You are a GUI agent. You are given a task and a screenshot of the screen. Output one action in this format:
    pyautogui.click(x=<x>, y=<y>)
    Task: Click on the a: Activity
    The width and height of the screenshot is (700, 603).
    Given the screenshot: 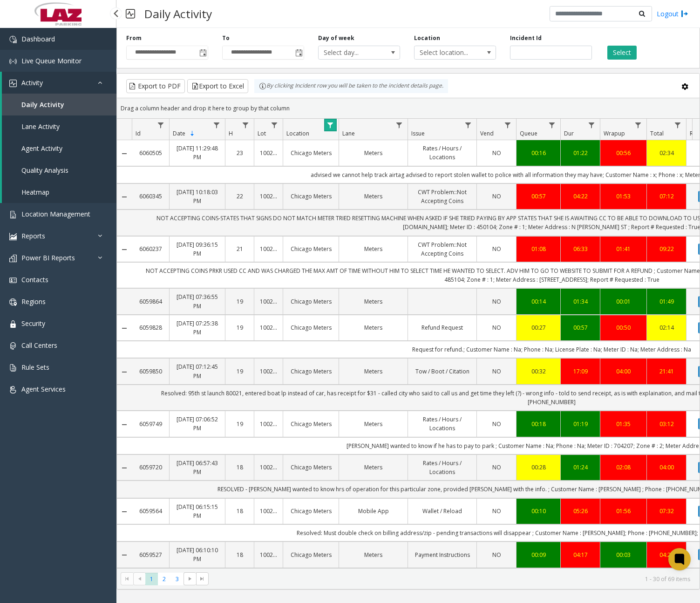 What is the action you would take?
    pyautogui.click(x=59, y=82)
    